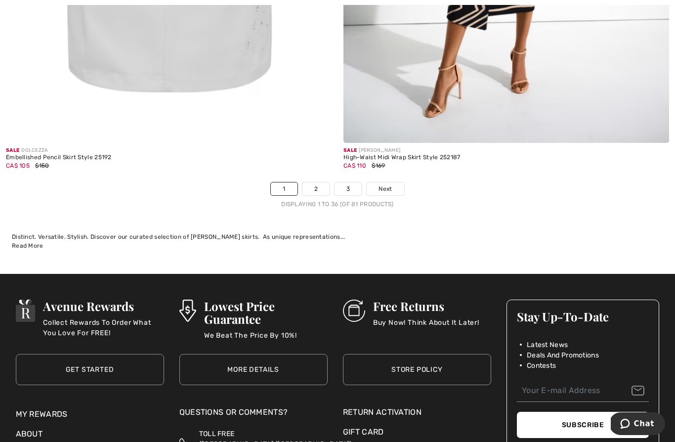 This screenshot has width=675, height=442. I want to click on a: Gift Card, so click(417, 432).